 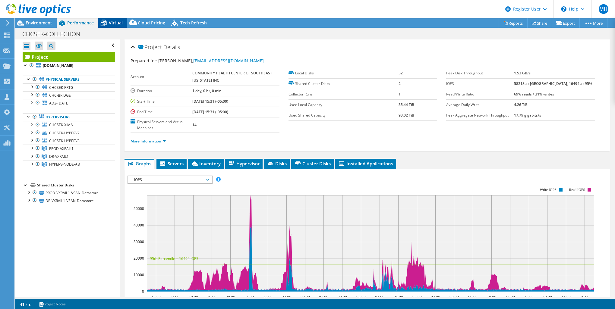 What do you see at coordinates (61, 87) in the screenshot?
I see `span: CHCSEK-PRTG` at bounding box center [61, 87].